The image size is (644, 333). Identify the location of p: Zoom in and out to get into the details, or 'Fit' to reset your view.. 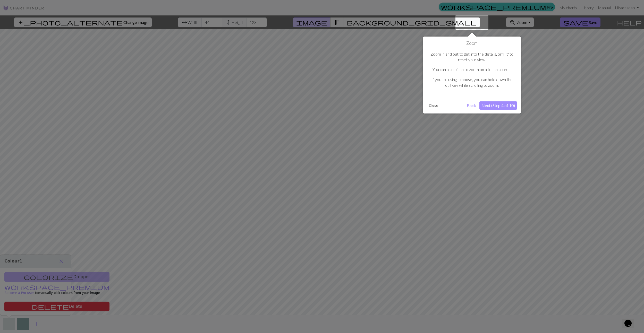
(472, 57).